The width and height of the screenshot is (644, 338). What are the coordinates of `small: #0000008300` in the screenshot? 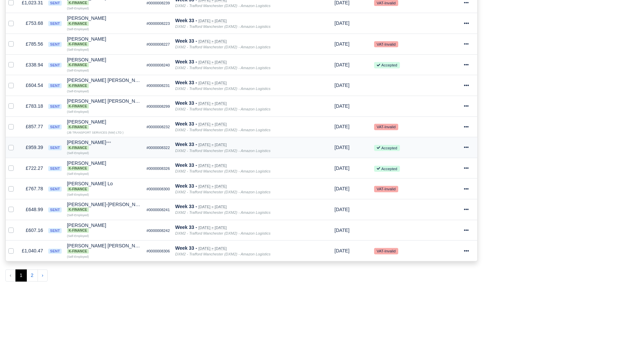 It's located at (158, 189).